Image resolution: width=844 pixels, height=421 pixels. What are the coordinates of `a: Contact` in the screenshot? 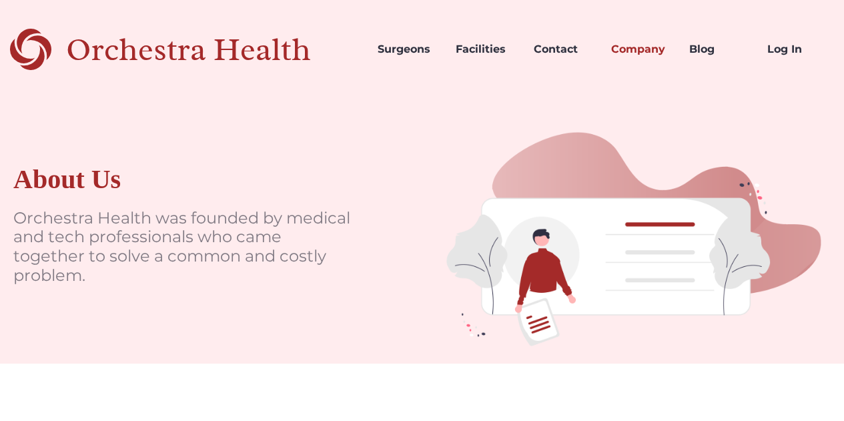 It's located at (562, 49).